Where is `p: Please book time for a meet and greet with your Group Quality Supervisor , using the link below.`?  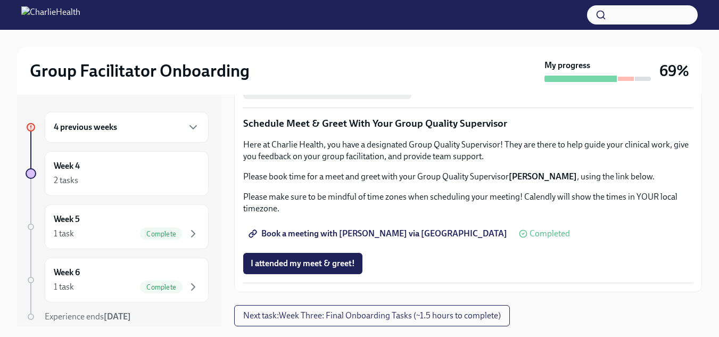 p: Please book time for a meet and greet with your Group Quality Supervisor , using the link below. is located at coordinates (468, 177).